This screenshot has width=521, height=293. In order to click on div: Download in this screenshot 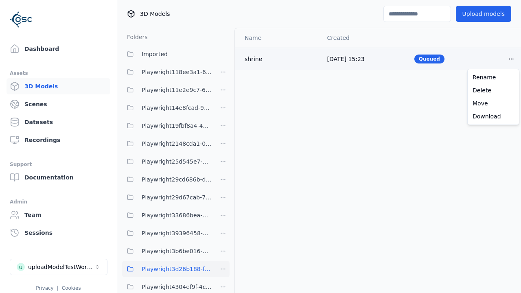, I will do `click(493, 116)`.